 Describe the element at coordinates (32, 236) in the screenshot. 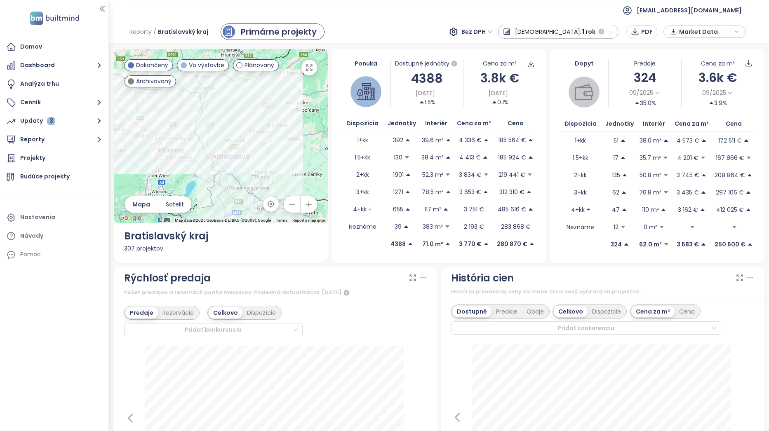

I see `div: Návody` at that location.